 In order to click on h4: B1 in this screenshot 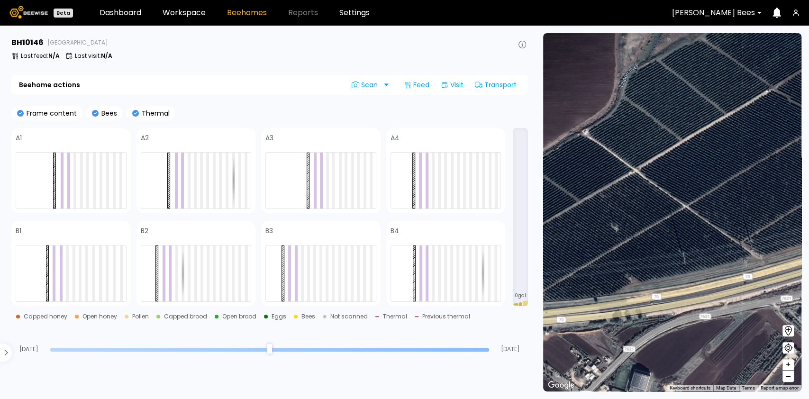, I will do `click(18, 231)`.